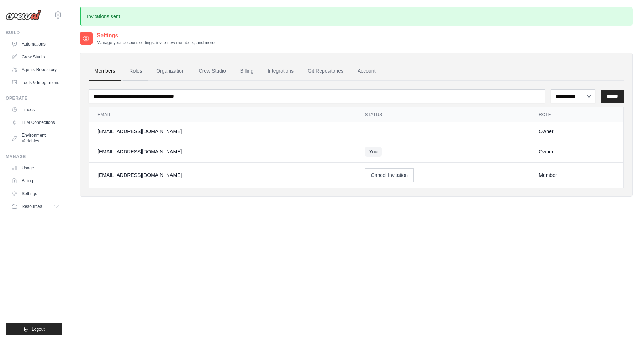 The width and height of the screenshot is (644, 341). Describe the element at coordinates (35, 206) in the screenshot. I see `button: Resources` at that location.